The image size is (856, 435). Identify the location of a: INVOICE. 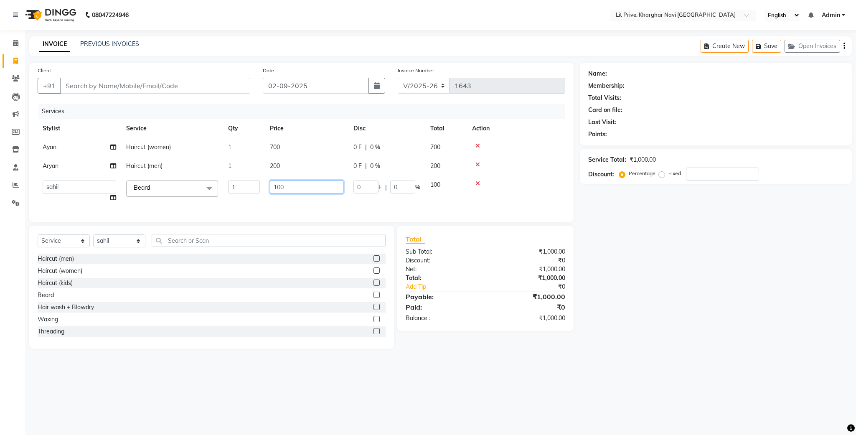
(55, 44).